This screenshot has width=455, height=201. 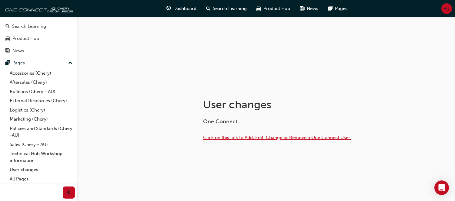 I want to click on span: News, so click(x=313, y=8).